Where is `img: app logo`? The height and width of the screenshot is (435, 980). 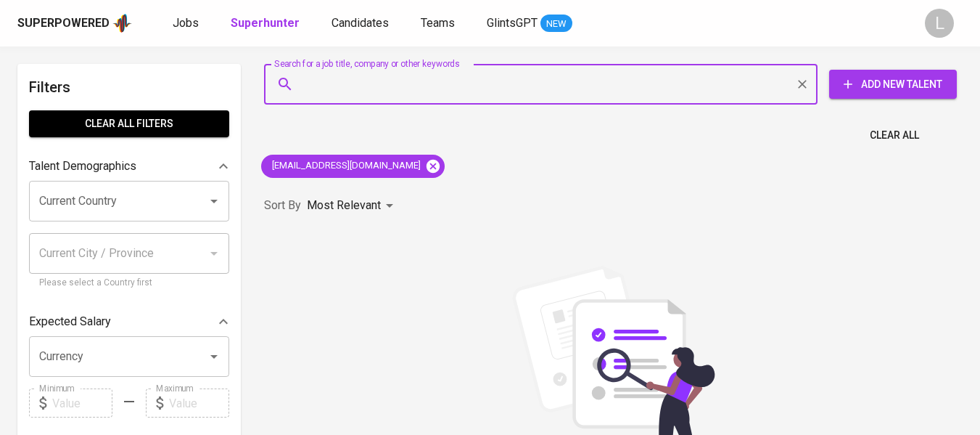 img: app logo is located at coordinates (122, 23).